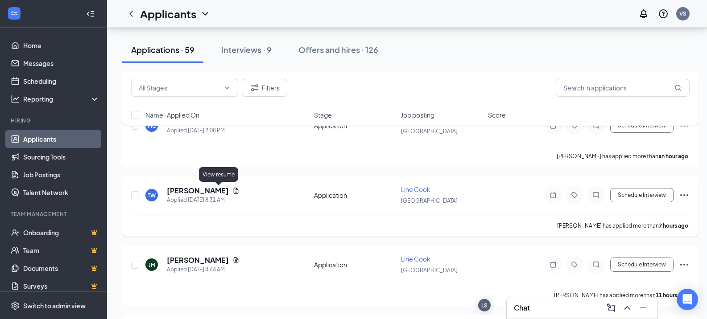 The height and width of the screenshot is (319, 707). What do you see at coordinates (611, 308) in the screenshot?
I see `button: ComposeMessage` at bounding box center [611, 308].